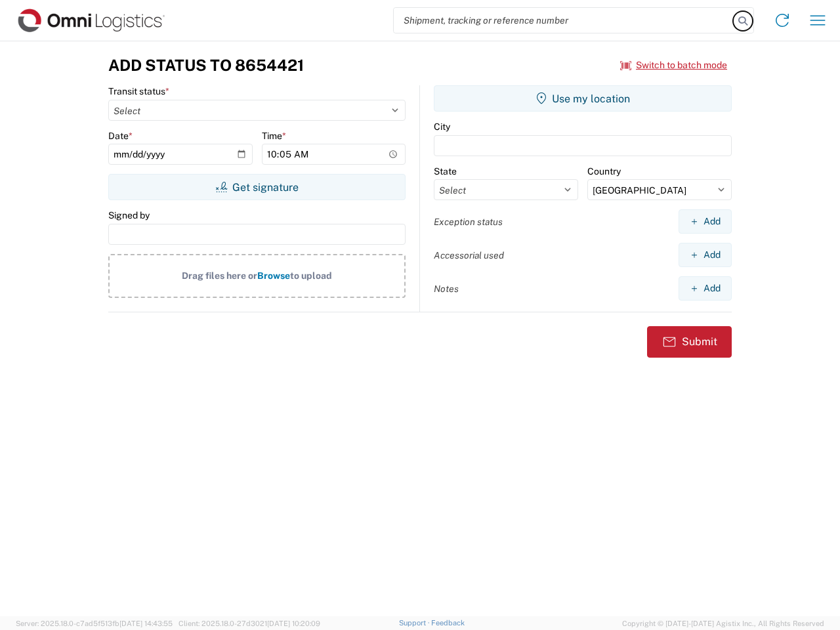  What do you see at coordinates (447, 622) in the screenshot?
I see `a: Feedback` at bounding box center [447, 622].